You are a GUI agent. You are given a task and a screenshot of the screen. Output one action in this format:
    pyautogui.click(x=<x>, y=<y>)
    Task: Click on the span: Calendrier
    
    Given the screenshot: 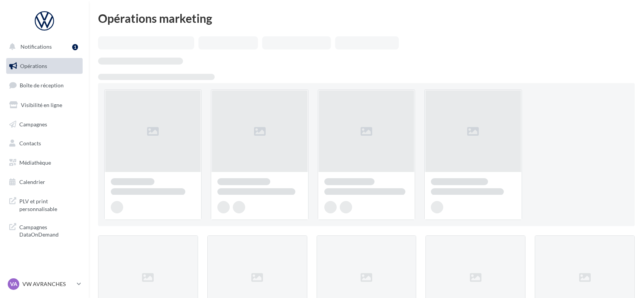 What is the action you would take?
    pyautogui.click(x=32, y=182)
    